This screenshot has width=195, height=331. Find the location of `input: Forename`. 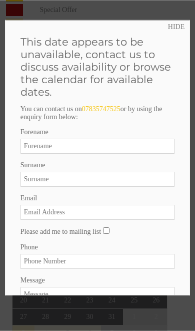

input: Forename is located at coordinates (98, 146).